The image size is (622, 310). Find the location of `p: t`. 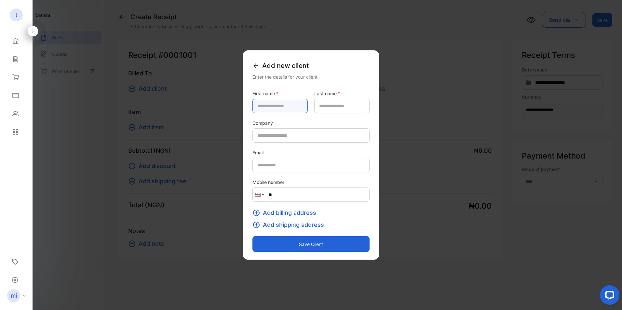

p: t is located at coordinates (16, 15).